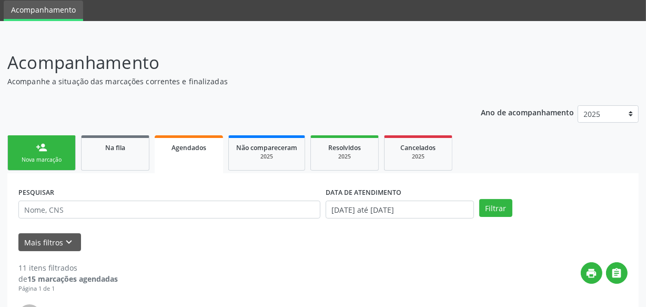  What do you see at coordinates (73, 278) in the screenshot?
I see `strong: 15 marcações agendadas` at bounding box center [73, 278].